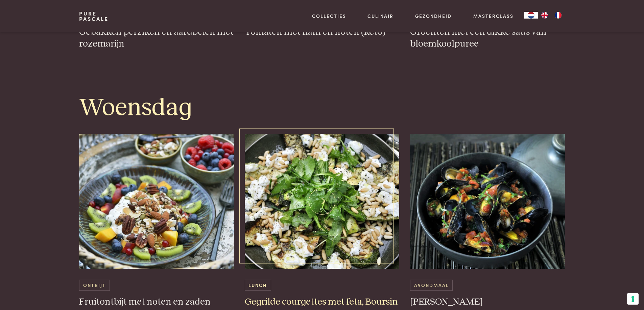 The image size is (644, 310). What do you see at coordinates (322, 201) in the screenshot?
I see `img: Gegrilde courgettes met feta, Boursin en gebruinde pijnboompitten (keto)` at bounding box center [322, 201].